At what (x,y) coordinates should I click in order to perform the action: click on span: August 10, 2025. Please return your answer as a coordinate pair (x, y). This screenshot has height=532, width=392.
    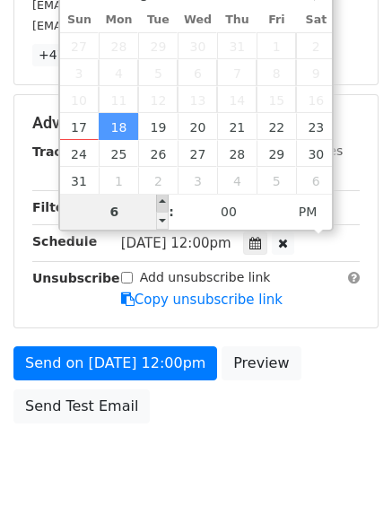
    Looking at the image, I should click on (79, 99).